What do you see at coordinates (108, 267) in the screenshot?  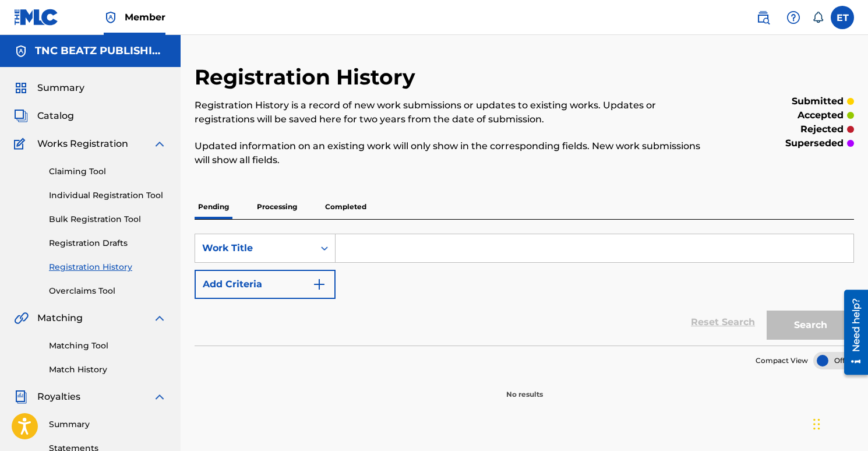 I see `a: Registration History` at bounding box center [108, 267].